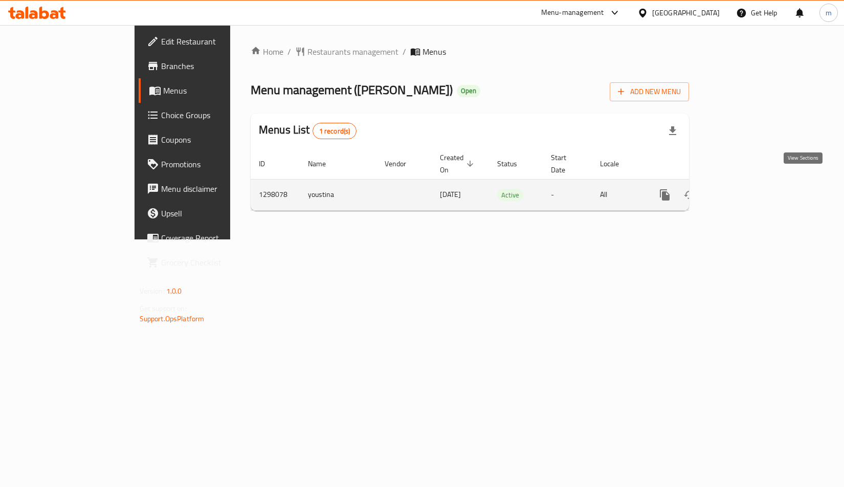  Describe the element at coordinates (174, 291) in the screenshot. I see `span: 1.0.0` at that location.